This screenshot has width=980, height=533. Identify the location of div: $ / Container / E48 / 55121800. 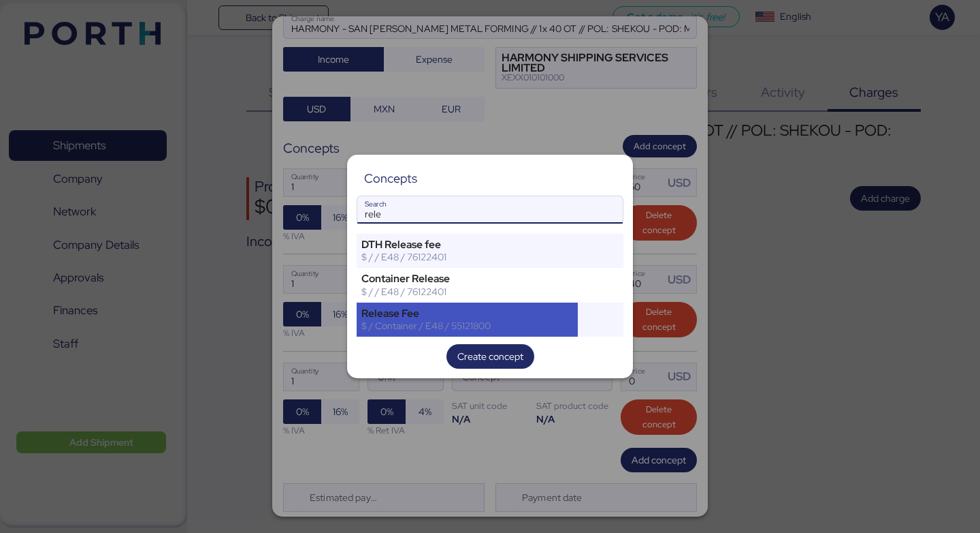
(467, 326).